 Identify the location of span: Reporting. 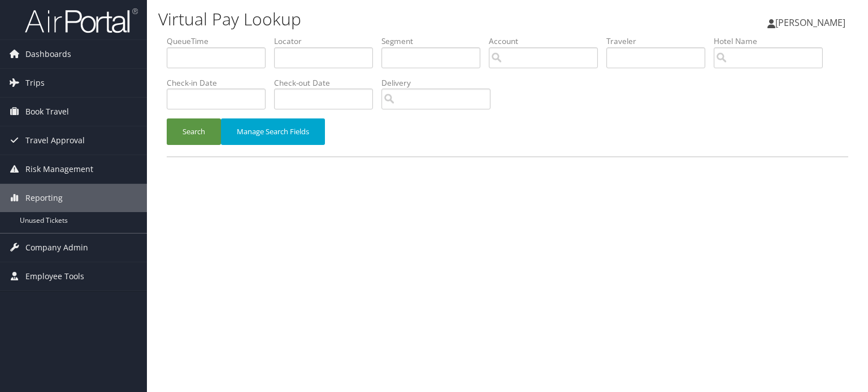
(44, 198).